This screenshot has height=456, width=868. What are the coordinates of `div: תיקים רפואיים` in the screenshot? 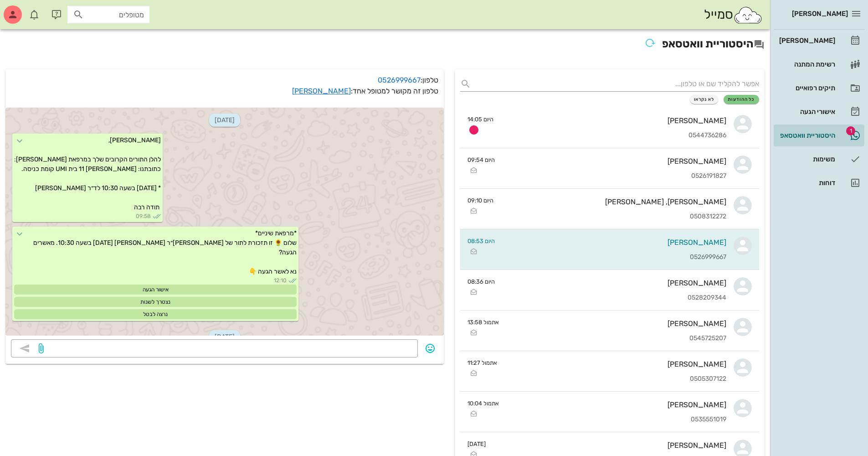 It's located at (807, 88).